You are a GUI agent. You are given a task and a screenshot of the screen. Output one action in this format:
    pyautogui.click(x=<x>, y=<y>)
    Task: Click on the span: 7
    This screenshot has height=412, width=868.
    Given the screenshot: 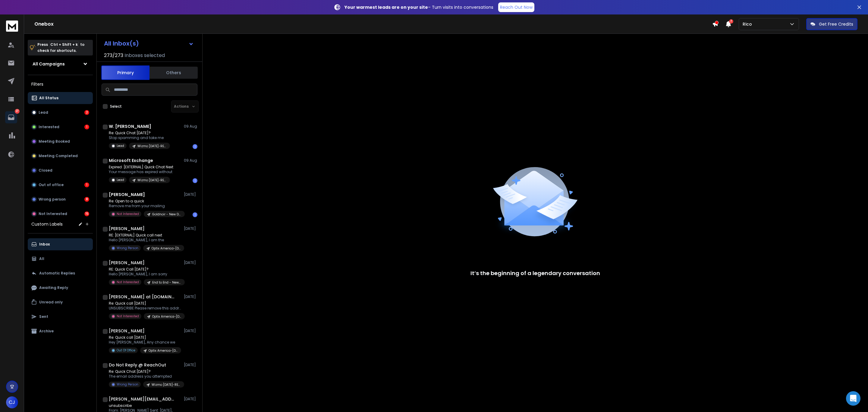 What is the action you would take?
    pyautogui.click(x=731, y=21)
    